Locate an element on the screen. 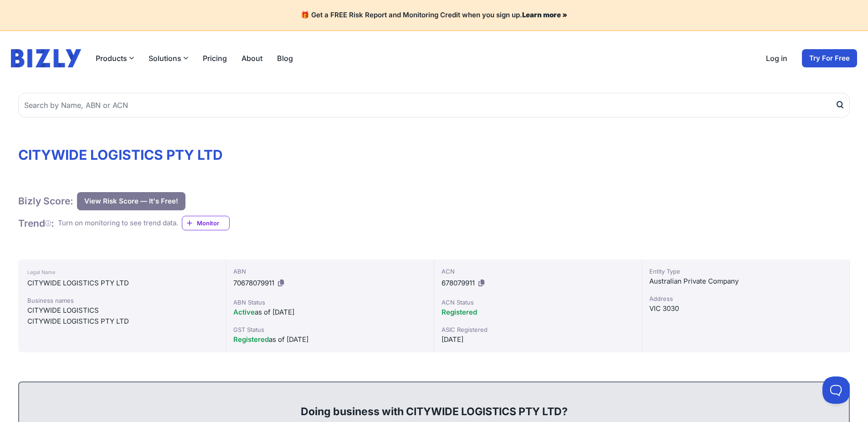  div: Australian Private Company is located at coordinates (745, 282).